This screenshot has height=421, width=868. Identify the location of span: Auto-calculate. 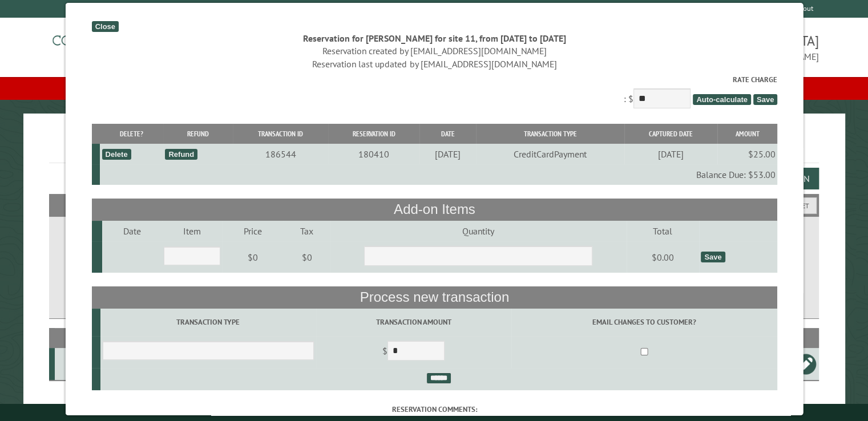
(721, 99).